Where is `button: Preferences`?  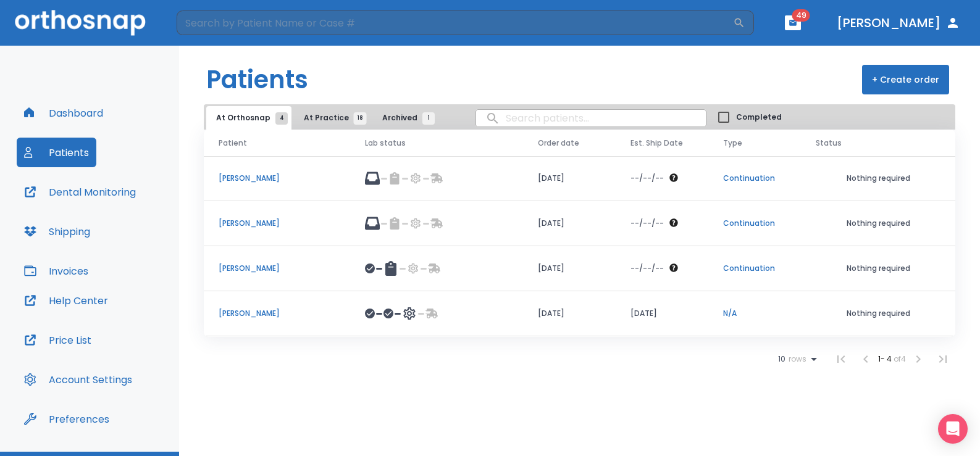 button: Preferences is located at coordinates (67, 420).